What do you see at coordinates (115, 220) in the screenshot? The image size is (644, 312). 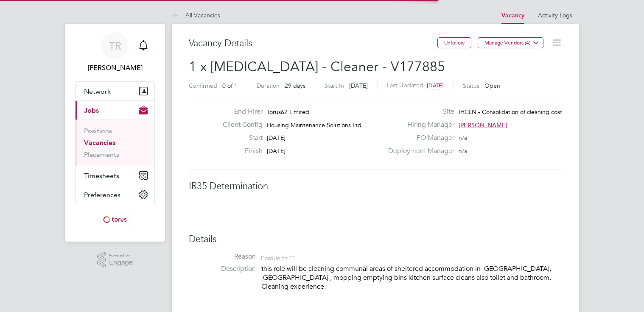 I see `a: Go to home page` at bounding box center [115, 220].